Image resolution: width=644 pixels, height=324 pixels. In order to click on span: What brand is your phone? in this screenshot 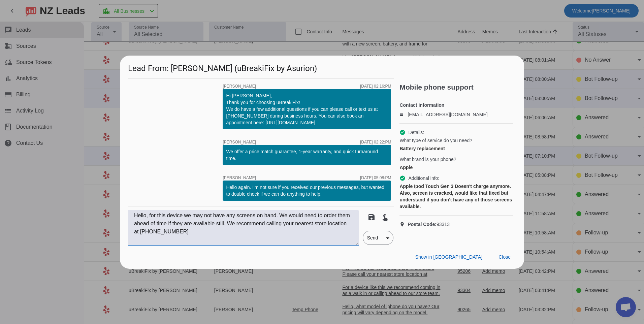, I will do `click(428, 159)`.